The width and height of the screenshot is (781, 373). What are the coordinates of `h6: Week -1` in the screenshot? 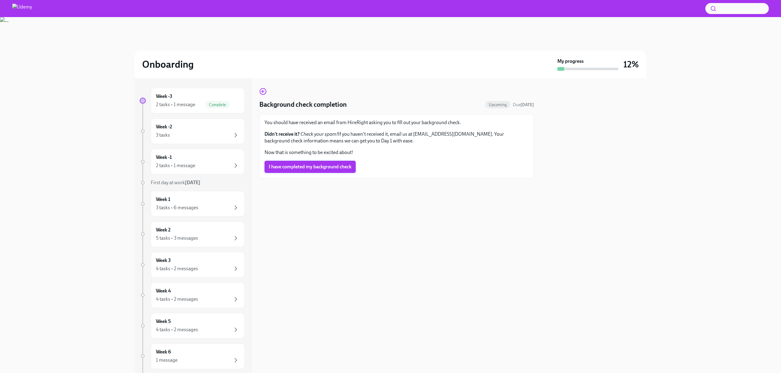 It's located at (164, 157).